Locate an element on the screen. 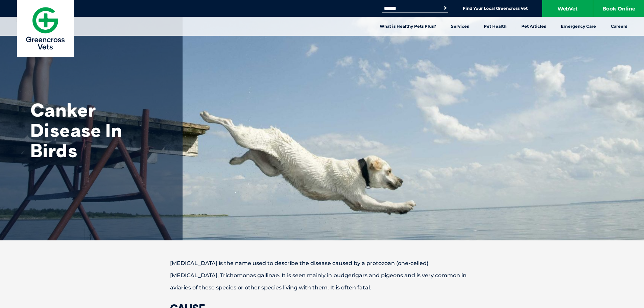 Image resolution: width=644 pixels, height=308 pixels. a: Find Your Local Greencross Vet is located at coordinates (495, 8).